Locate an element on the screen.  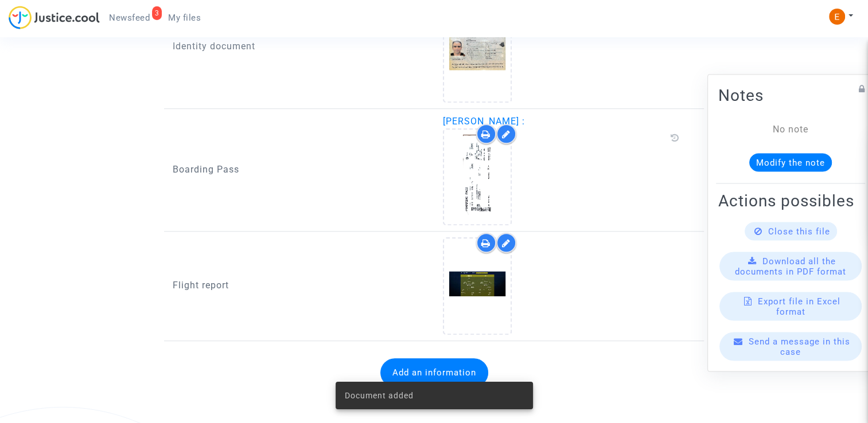
div: 3 is located at coordinates (157, 13).